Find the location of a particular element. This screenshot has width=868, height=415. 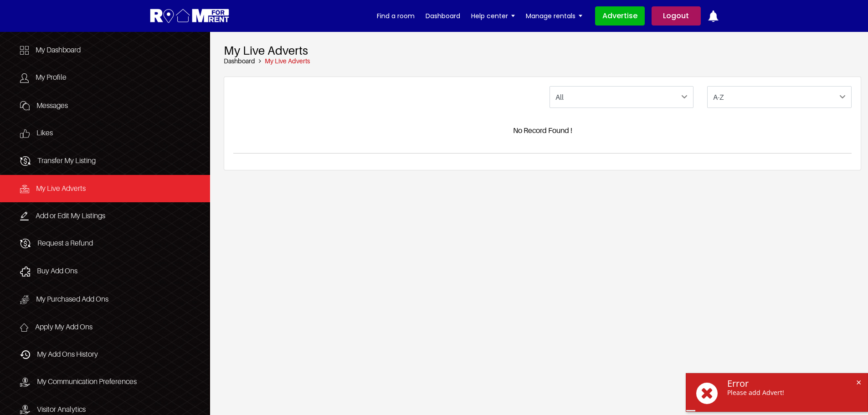

h2: My Live Adverts is located at coordinates (542, 50).